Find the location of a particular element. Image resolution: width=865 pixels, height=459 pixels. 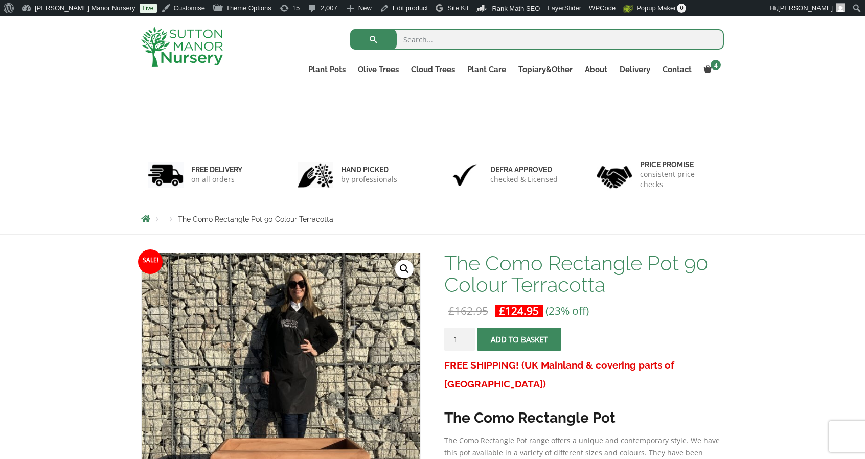

a: 4 is located at coordinates (710, 70).